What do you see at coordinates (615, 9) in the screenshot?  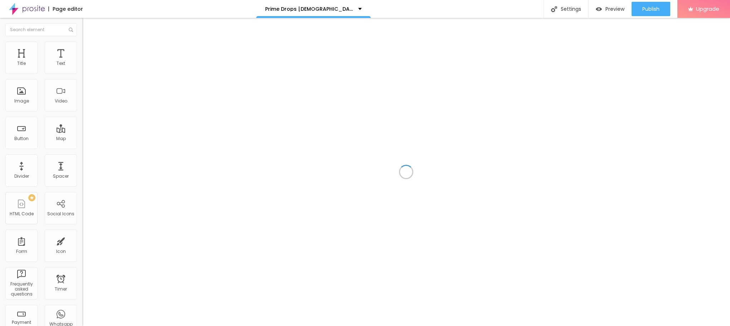 I see `span: Preview` at bounding box center [615, 9].